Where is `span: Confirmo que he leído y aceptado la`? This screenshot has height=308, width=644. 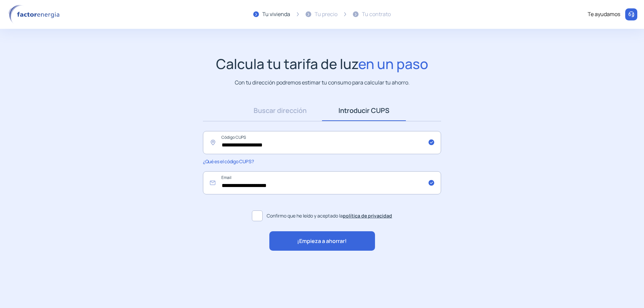 span: Confirmo que he leído y aceptado la is located at coordinates (330, 216).